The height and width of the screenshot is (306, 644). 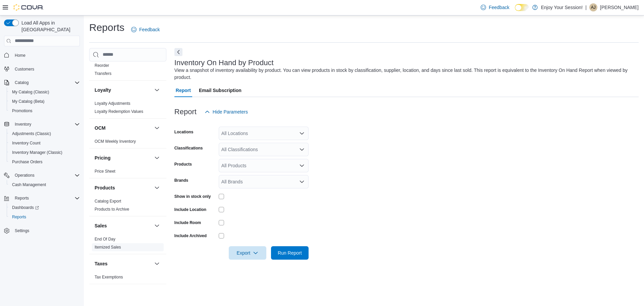 What do you see at coordinates (44, 111) in the screenshot?
I see `button: Promotions` at bounding box center [44, 111].